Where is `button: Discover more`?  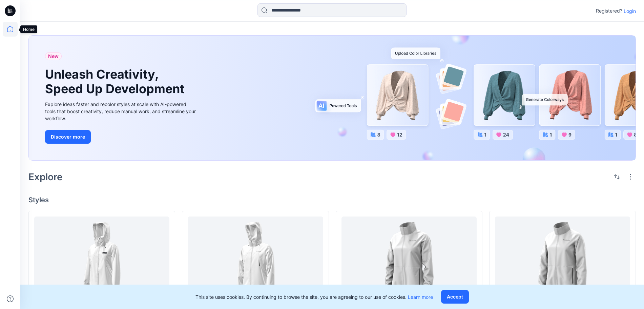 button: Discover more is located at coordinates (68, 137).